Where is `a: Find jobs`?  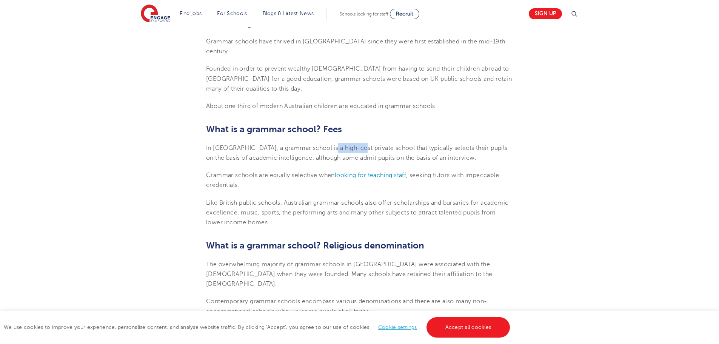
a: Find jobs is located at coordinates (191, 13).